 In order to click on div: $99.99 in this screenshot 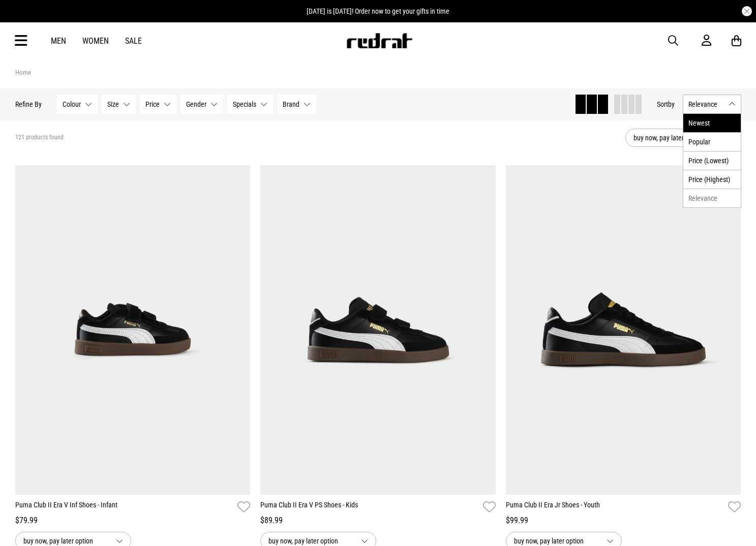, I will do `click(623, 520)`.